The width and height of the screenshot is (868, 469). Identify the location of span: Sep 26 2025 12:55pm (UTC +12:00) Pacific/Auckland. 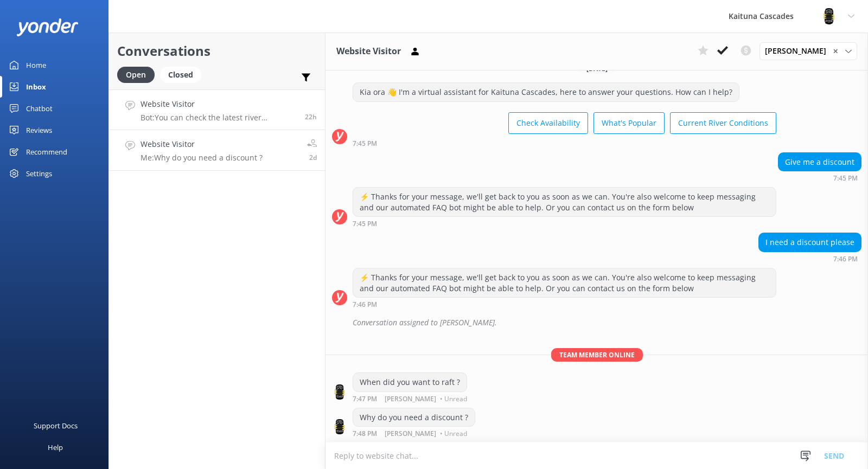
(311, 117).